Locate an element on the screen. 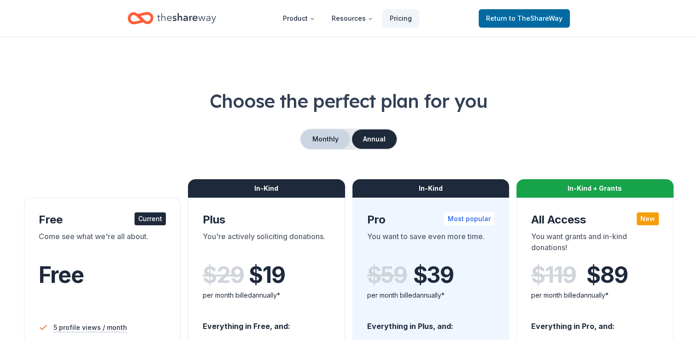 This screenshot has width=697, height=340. div: New is located at coordinates (648, 219).